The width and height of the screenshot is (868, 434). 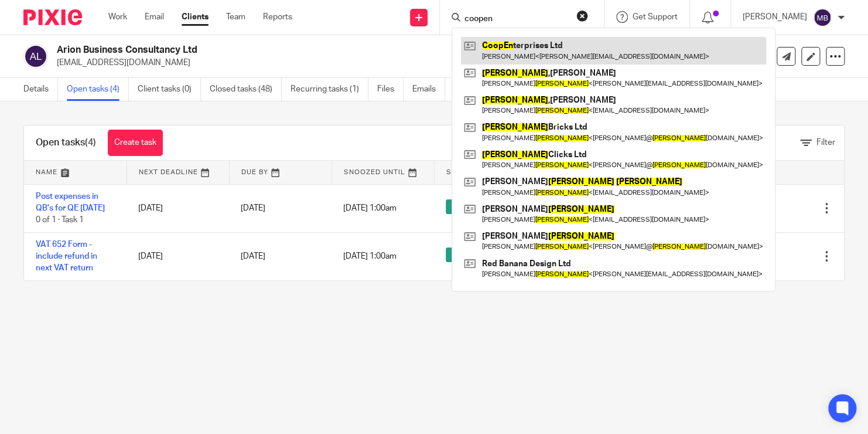 What do you see at coordinates (154, 17) in the screenshot?
I see `a: Email` at bounding box center [154, 17].